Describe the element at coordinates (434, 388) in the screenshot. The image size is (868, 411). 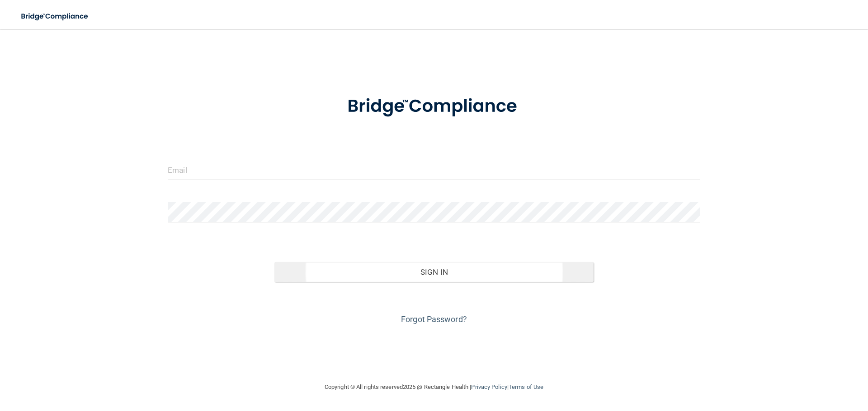
I see `div: Copyright © All rights reserved 2025 @ Rectangle Health | |` at that location.